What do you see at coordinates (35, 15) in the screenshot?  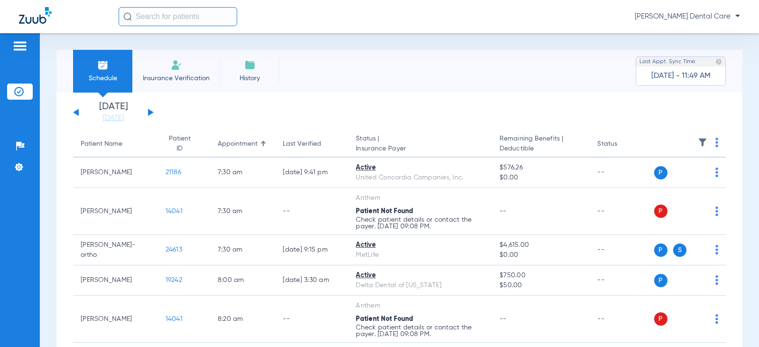 I see `img: Zuub Logo` at bounding box center [35, 15].